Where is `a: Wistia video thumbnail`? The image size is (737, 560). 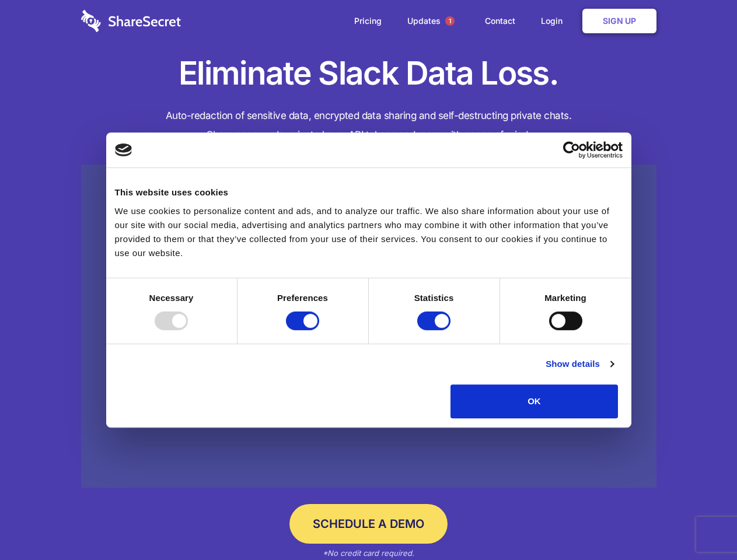 a: Wistia video thumbnail is located at coordinates (368, 326).